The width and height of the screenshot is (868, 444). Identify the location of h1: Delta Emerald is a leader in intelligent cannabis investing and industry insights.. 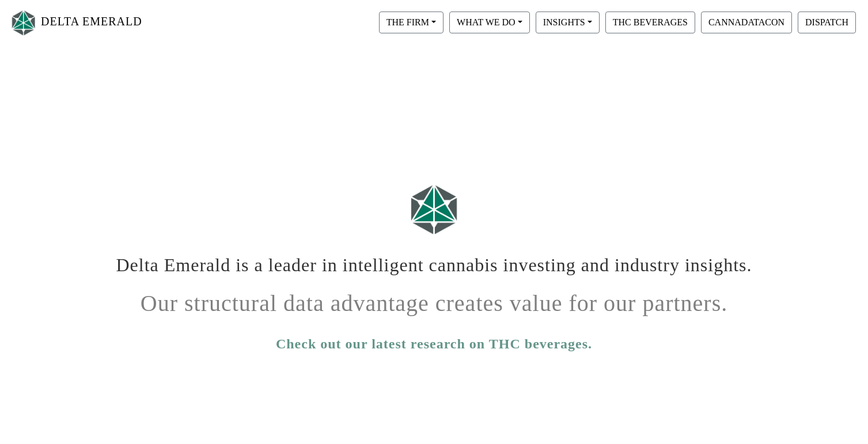
(434, 260).